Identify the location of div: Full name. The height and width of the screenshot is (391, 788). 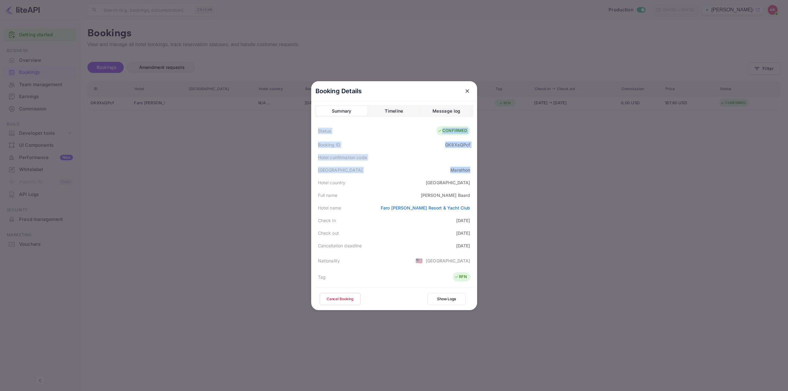
(327, 195).